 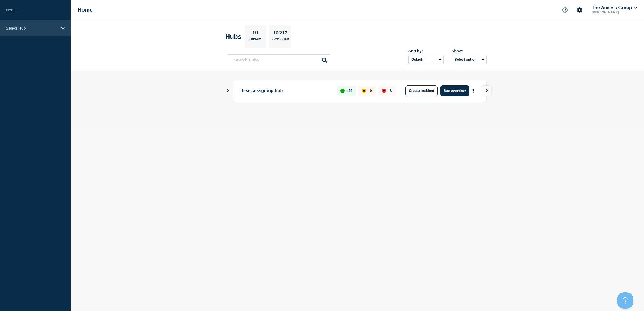 I want to click on div: Show:, so click(x=469, y=51).